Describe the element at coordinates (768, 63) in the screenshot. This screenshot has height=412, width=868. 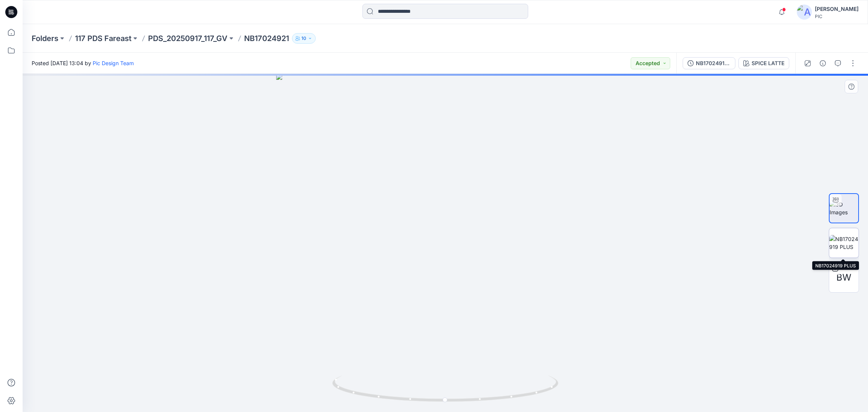
I see `div: SPICE LATTE` at that location.